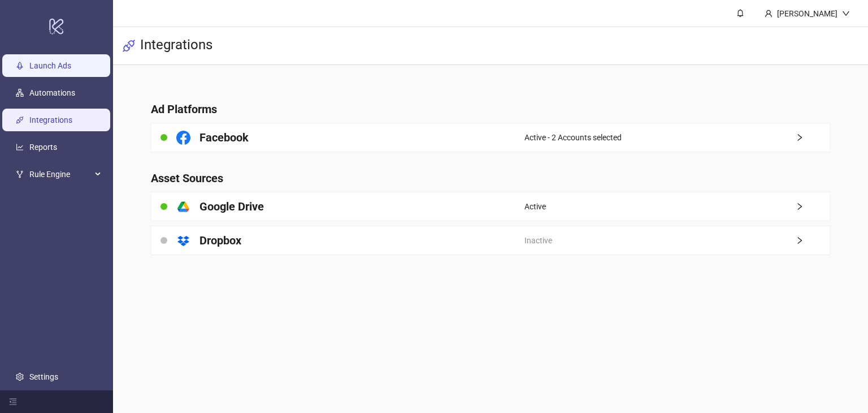 This screenshot has width=868, height=413. What do you see at coordinates (224, 138) in the screenshot?
I see `h4: Facebook` at bounding box center [224, 138].